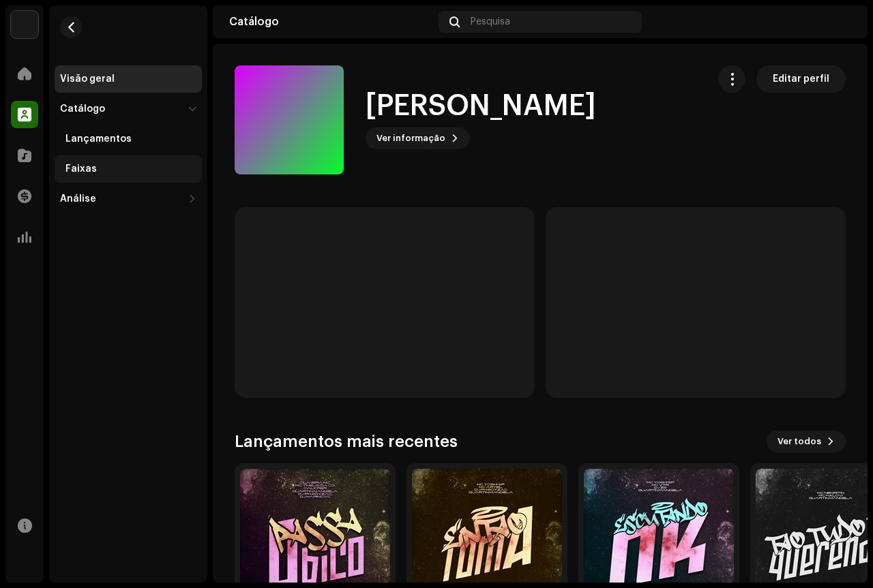 Image resolution: width=873 pixels, height=588 pixels. Describe the element at coordinates (81, 169) in the screenshot. I see `div: Faixas` at that location.